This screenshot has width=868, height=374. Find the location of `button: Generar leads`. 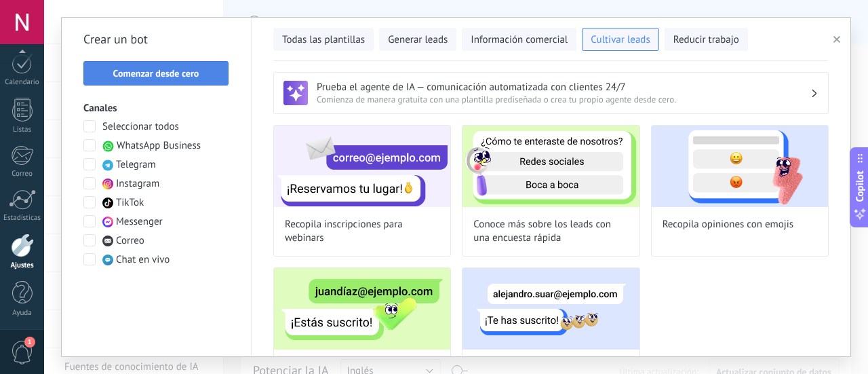

button: Generar leads is located at coordinates (418, 39).